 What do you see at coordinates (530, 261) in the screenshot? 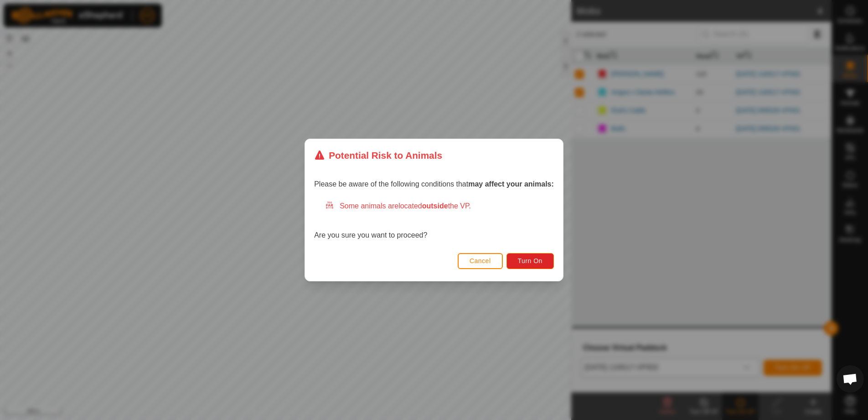
I see `button: Turn On` at bounding box center [530, 261].